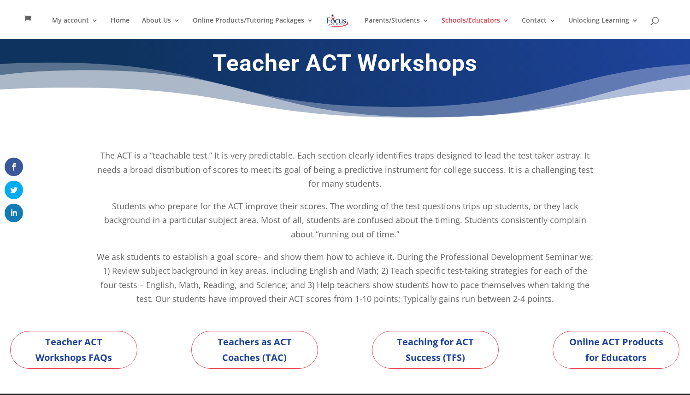 The width and height of the screenshot is (690, 395). Describe the element at coordinates (345, 169) in the screenshot. I see `span: The ACT is a “teachable test.” It is very predictable. Each section clearly identifies traps desi...` at that location.